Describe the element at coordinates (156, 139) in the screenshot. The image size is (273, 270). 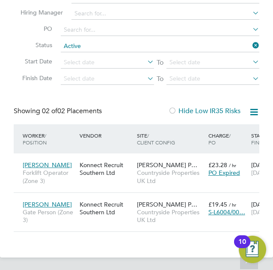
I see `span: / Client Config` at that location.